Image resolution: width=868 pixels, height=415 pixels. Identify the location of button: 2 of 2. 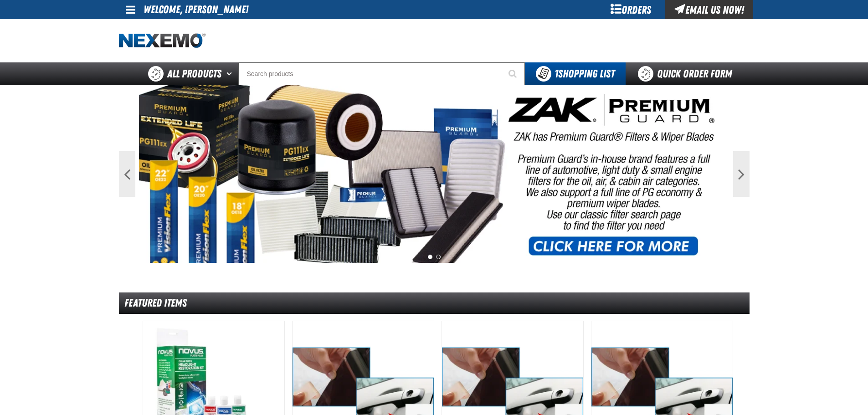
(438, 257).